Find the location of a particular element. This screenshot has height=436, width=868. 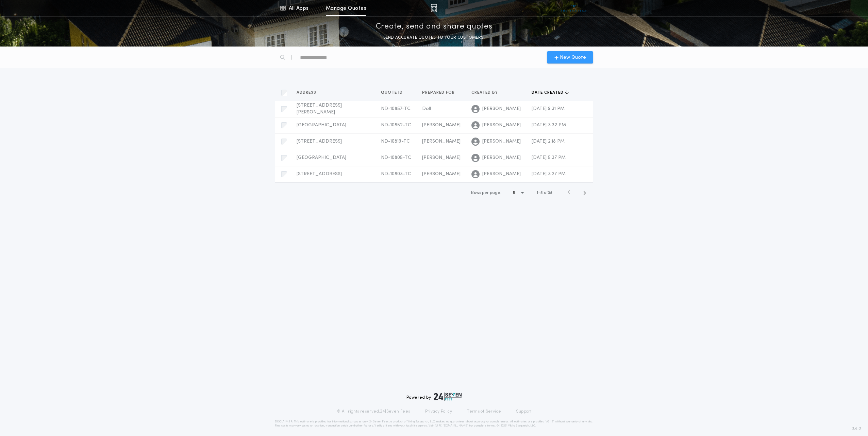

p: Create, send and share quotes is located at coordinates (434, 27).